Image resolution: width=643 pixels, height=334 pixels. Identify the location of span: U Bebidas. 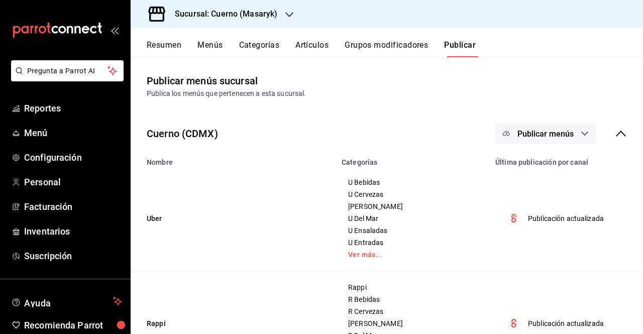
(413, 182).